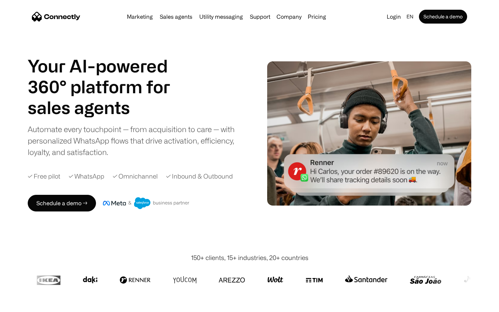  What do you see at coordinates (107, 76) in the screenshot?
I see `h1: Your AI-powered 360° platform for` at bounding box center [107, 76].